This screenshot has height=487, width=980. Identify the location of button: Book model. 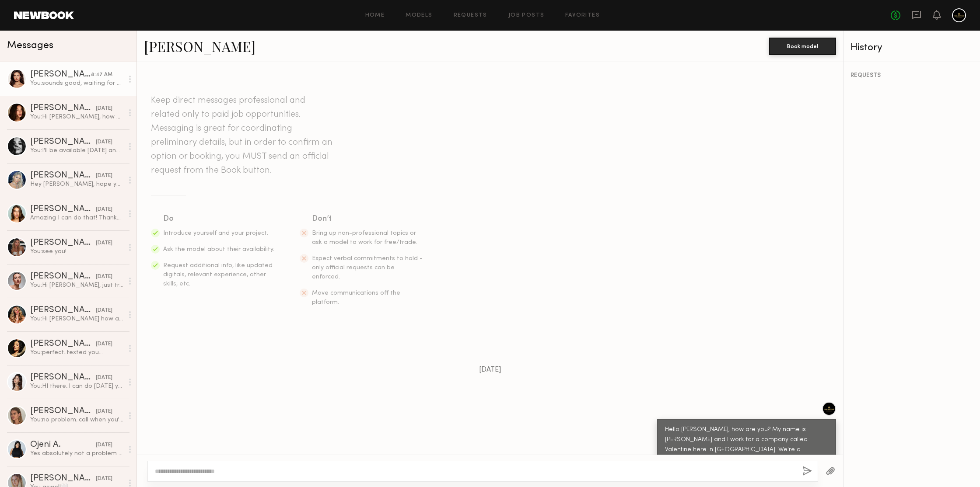
(802, 47).